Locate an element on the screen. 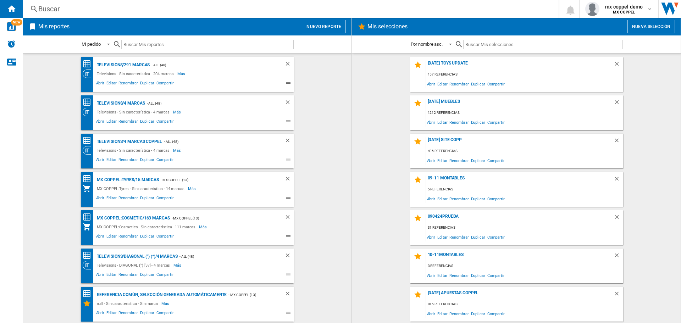 The height and width of the screenshot is (323, 681). div: Referencia común, selección generada automáticamente is located at coordinates (161, 295).